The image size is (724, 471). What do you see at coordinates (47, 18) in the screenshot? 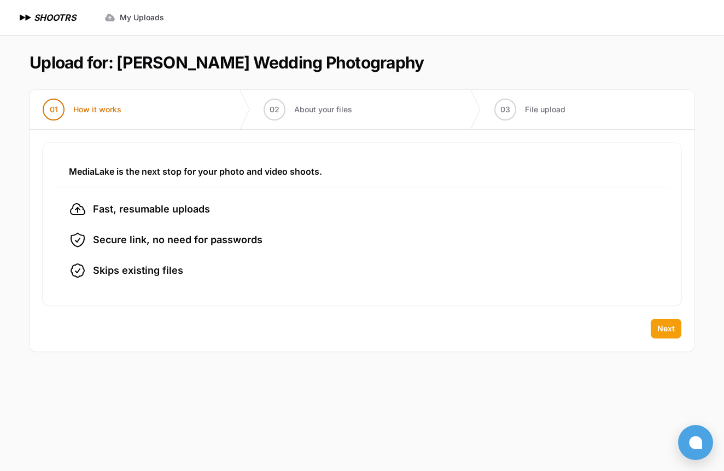
I see `a: SHOOTRS SHOOTRS` at bounding box center [47, 18].